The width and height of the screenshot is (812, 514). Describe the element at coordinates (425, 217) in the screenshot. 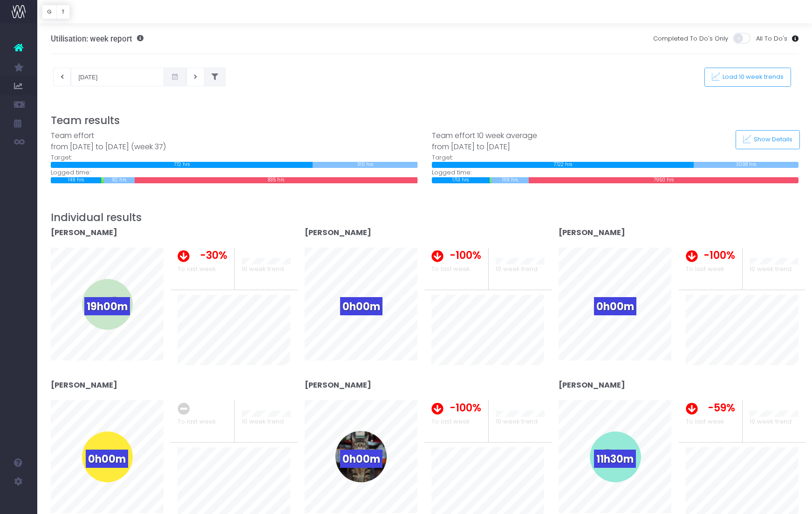

I see `h3: Individual results` at that location.